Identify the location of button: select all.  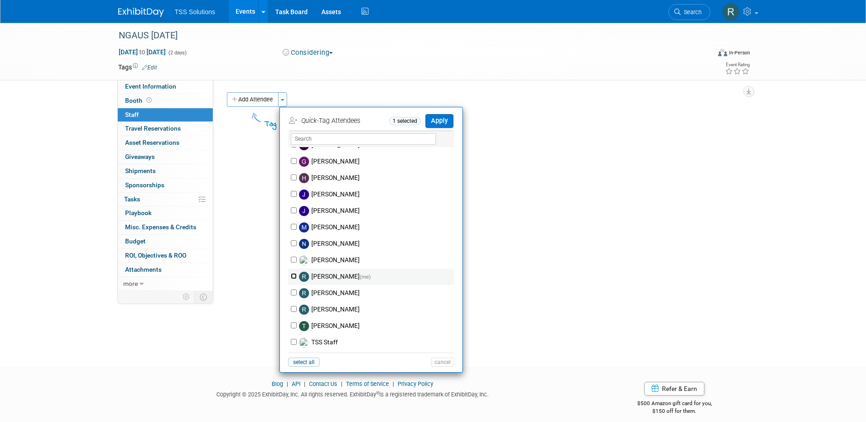
(304, 362).